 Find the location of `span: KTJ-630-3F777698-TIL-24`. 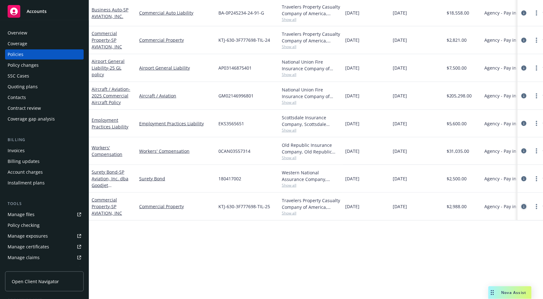

span: KTJ-630-3F777698-TIL-24 is located at coordinates (244, 40).